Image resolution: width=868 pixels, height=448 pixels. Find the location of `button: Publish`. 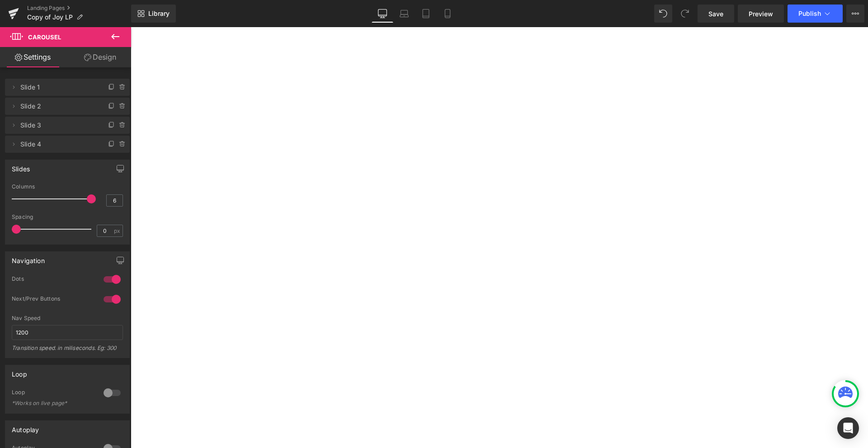

button: Publish is located at coordinates (815, 13).